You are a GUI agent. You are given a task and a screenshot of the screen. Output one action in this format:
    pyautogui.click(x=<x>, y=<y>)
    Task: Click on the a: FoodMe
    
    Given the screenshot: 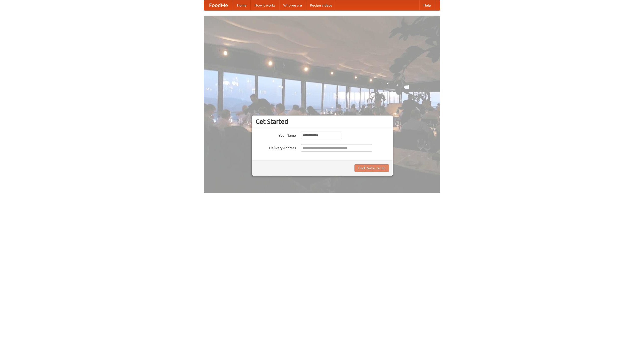 What is the action you would take?
    pyautogui.click(x=218, y=5)
    